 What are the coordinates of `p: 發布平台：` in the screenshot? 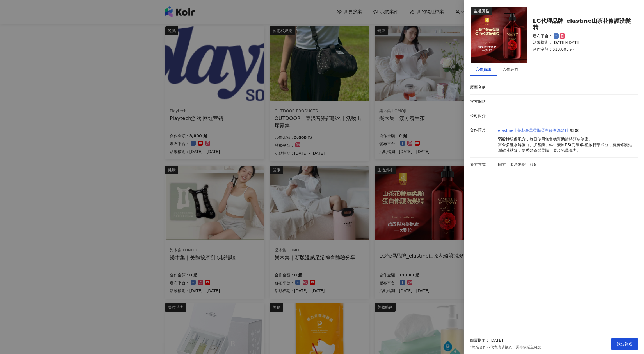 It's located at (543, 36).